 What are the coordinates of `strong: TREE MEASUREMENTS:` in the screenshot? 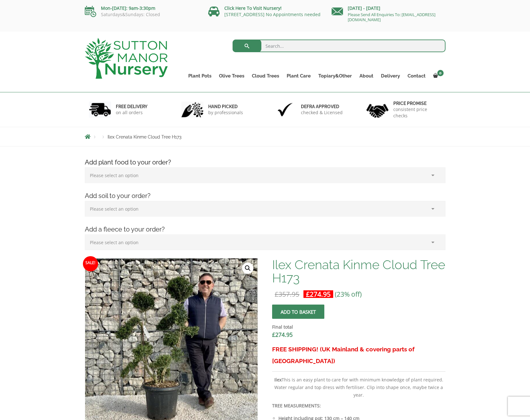 It's located at (297, 405).